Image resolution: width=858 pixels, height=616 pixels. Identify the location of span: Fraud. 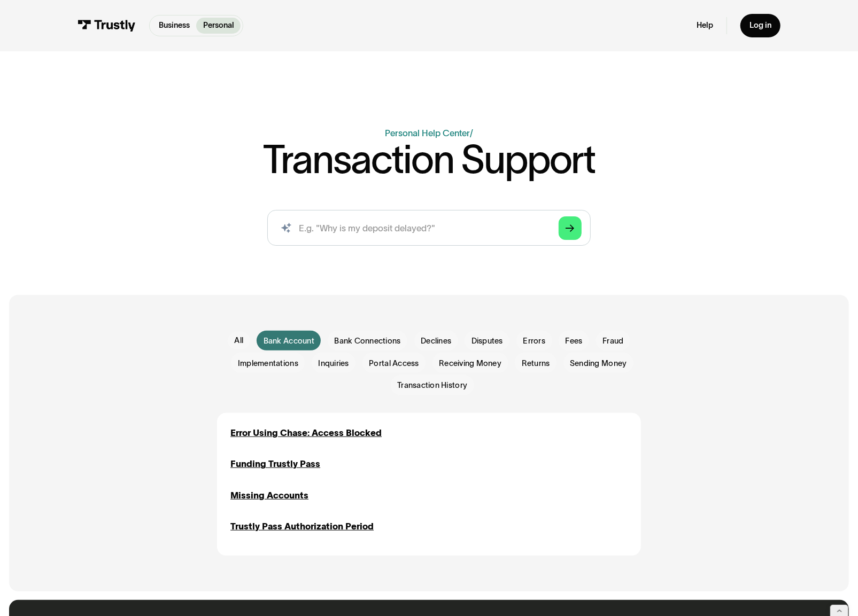
(613, 341).